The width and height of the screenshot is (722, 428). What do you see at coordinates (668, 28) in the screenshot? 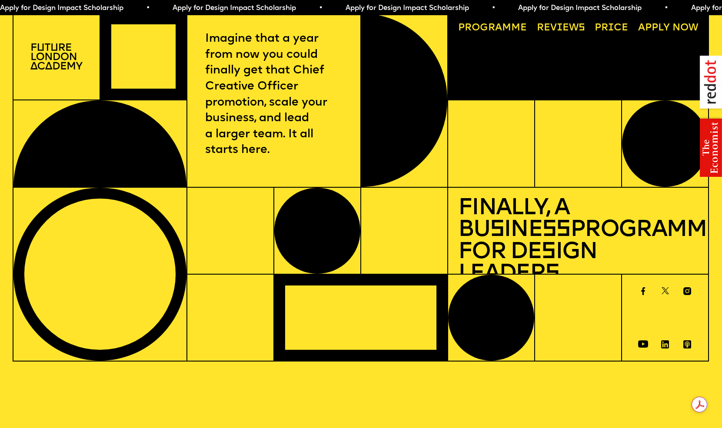
I see `a: Apply now` at bounding box center [668, 28].